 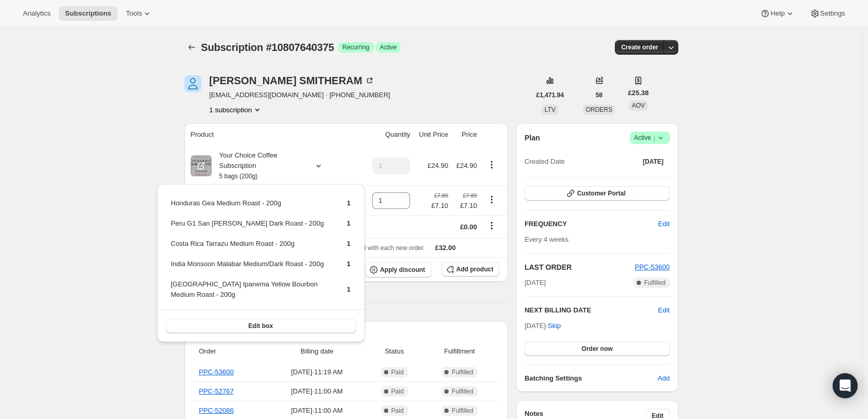 I want to click on span: Help, so click(x=777, y=14).